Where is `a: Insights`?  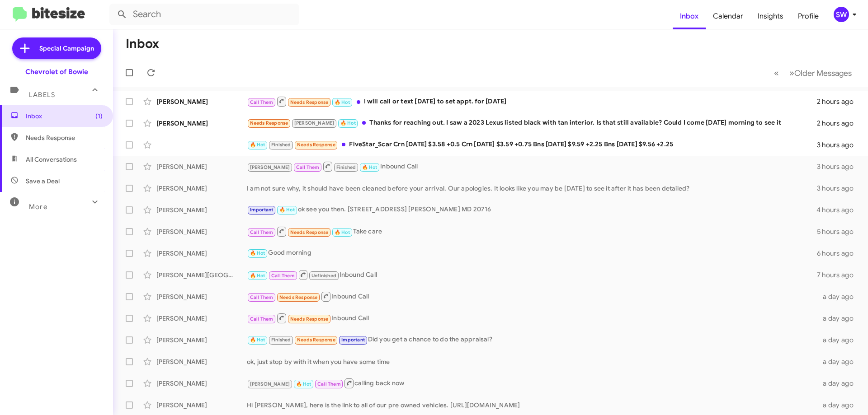 a: Insights is located at coordinates (770, 16).